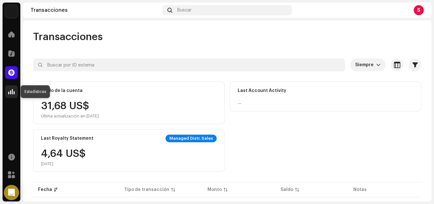  Describe the element at coordinates (189, 65) in the screenshot. I see `input: Buscar por ID externa` at that location.